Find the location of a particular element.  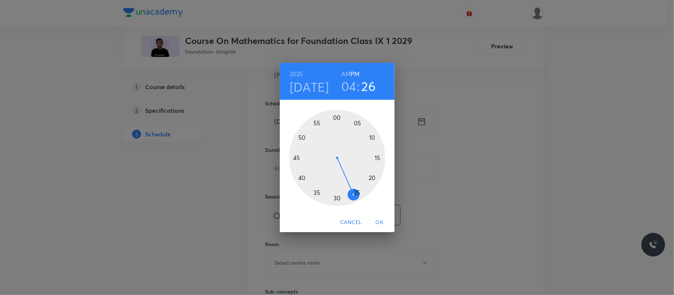

button: 26 is located at coordinates (368, 86).